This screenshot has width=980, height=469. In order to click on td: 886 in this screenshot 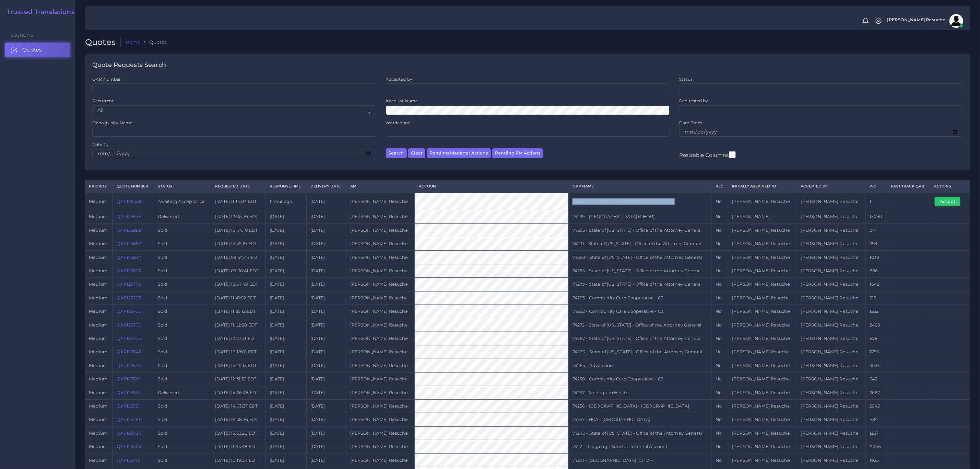, I will do `click(876, 270)`.